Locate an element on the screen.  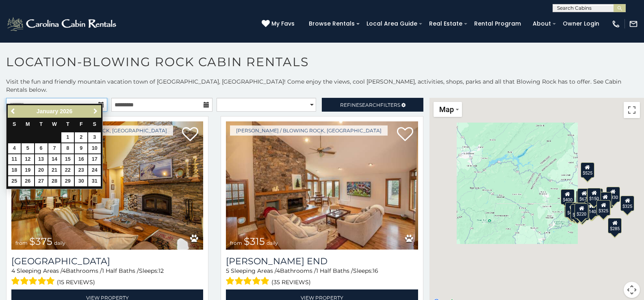
a: 27 is located at coordinates (41, 181).